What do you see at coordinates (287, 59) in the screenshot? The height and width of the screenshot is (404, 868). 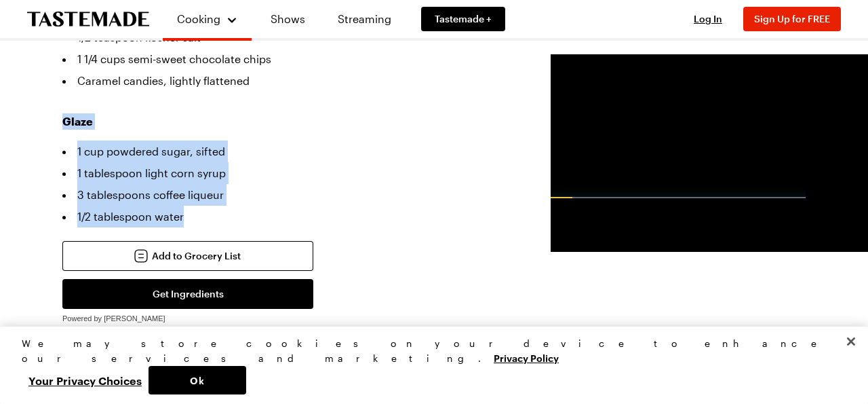 I see `li: 1 1/4 cups semi-sweet chocolate chips` at bounding box center [287, 59].